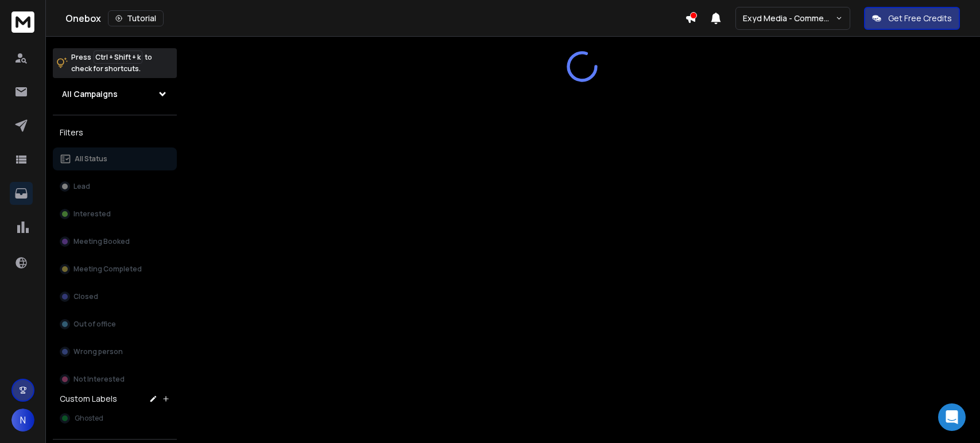 Image resolution: width=980 pixels, height=443 pixels. What do you see at coordinates (23, 420) in the screenshot?
I see `span: N` at bounding box center [23, 420].